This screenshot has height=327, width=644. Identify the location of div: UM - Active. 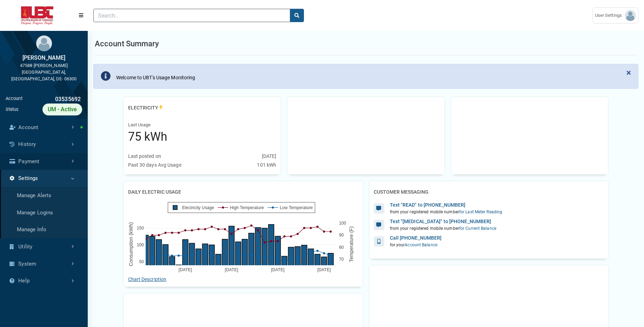
(62, 109).